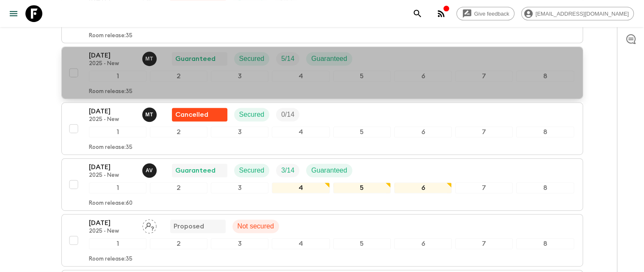 Image resolution: width=644 pixels, height=272 pixels. I want to click on p: Not secured, so click(256, 226).